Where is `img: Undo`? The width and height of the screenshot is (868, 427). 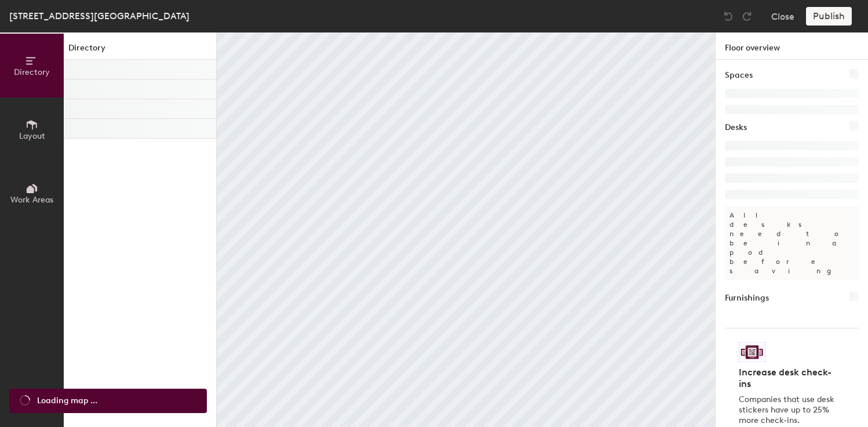
img: Undo is located at coordinates (728, 16).